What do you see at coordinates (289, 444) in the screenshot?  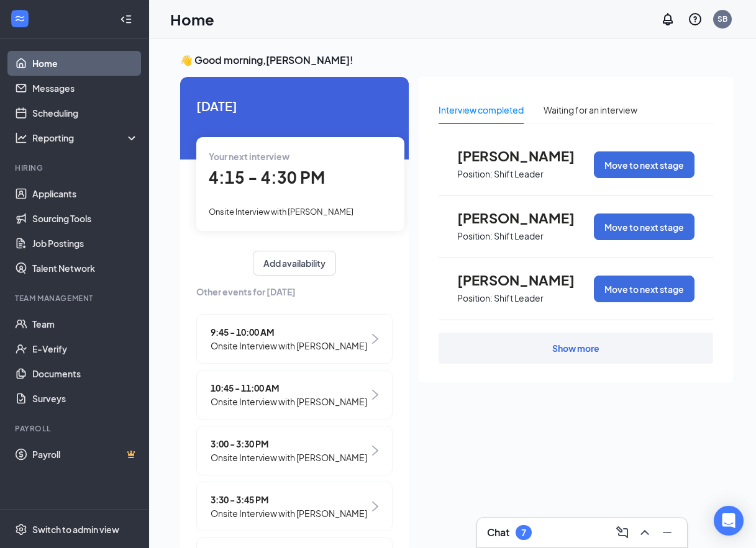 I see `span: 3:00 - 3:30 PM` at bounding box center [289, 444].